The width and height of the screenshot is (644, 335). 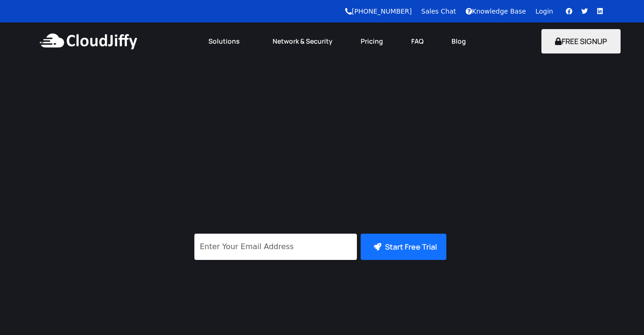 I want to click on a: Knowledge Base, so click(x=496, y=12).